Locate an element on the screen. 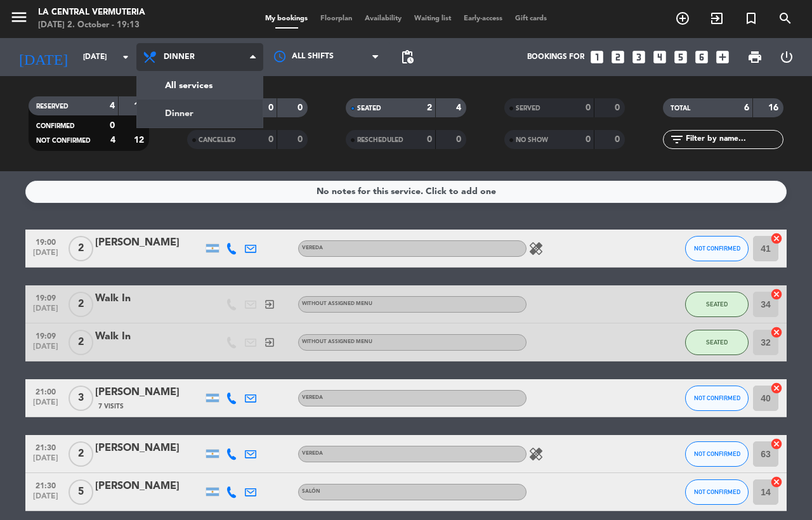  i: filter_list is located at coordinates (677, 140).